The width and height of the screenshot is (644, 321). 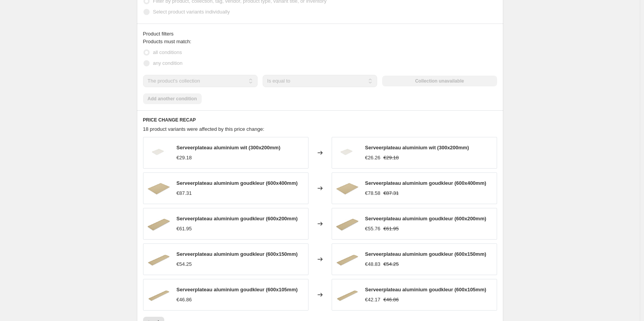 I want to click on strike: €46.86, so click(x=391, y=300).